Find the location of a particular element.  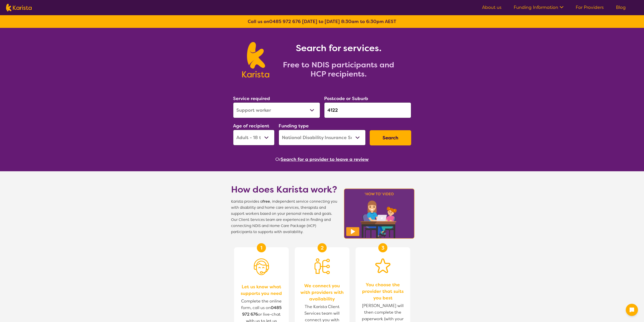

img: Star icon is located at coordinates (383, 266).